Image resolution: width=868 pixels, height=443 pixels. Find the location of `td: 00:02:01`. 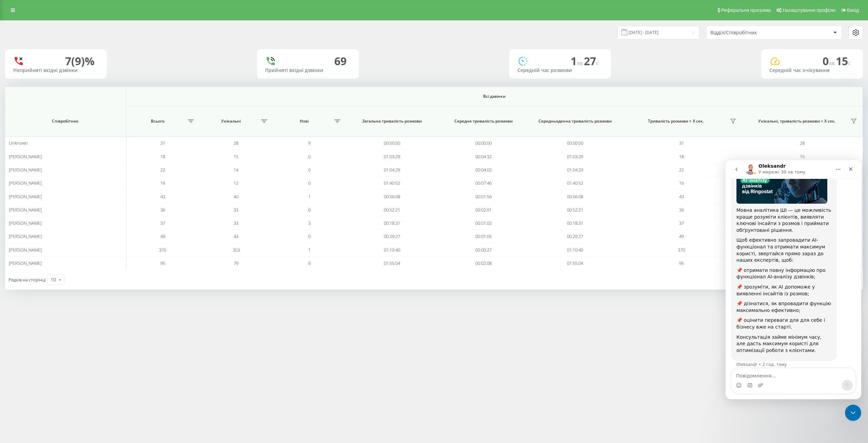

td: 00:02:01 is located at coordinates (484, 209).